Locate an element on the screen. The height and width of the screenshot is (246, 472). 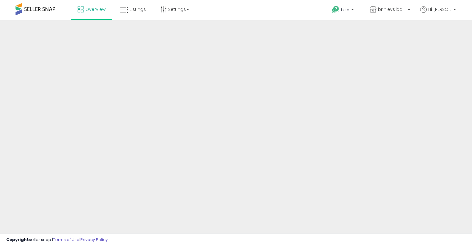
div: seller snap | | is located at coordinates (57, 239).